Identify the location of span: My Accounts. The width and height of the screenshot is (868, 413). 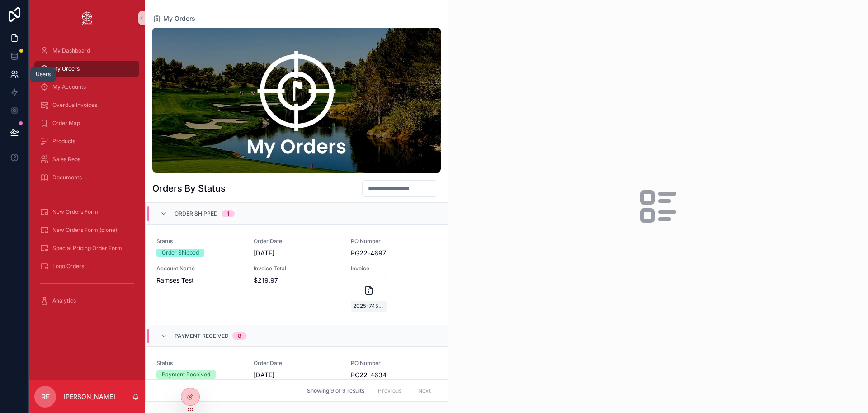
(70, 87).